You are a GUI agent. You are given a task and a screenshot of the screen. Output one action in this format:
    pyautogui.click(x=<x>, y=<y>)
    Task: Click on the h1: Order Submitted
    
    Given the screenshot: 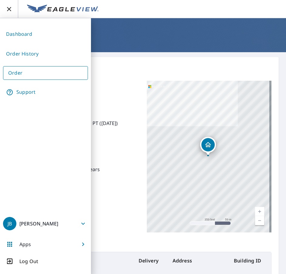 What is the action you would take?
    pyautogui.click(x=143, y=41)
    